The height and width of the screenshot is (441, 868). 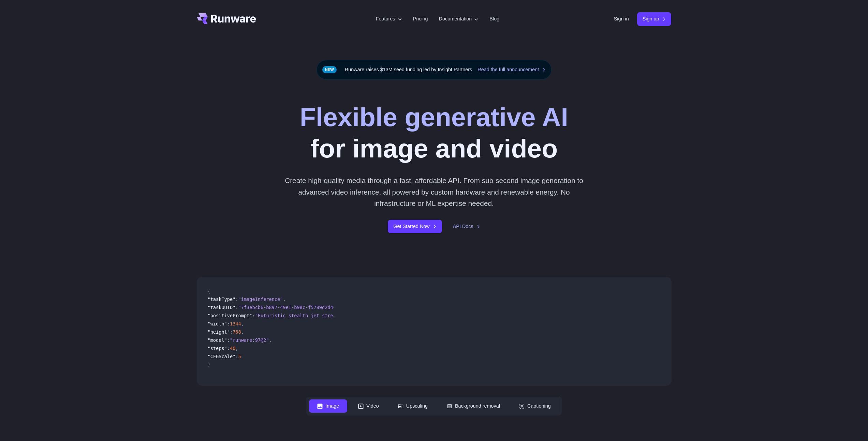 I want to click on span: "positivePrompt", so click(x=230, y=316).